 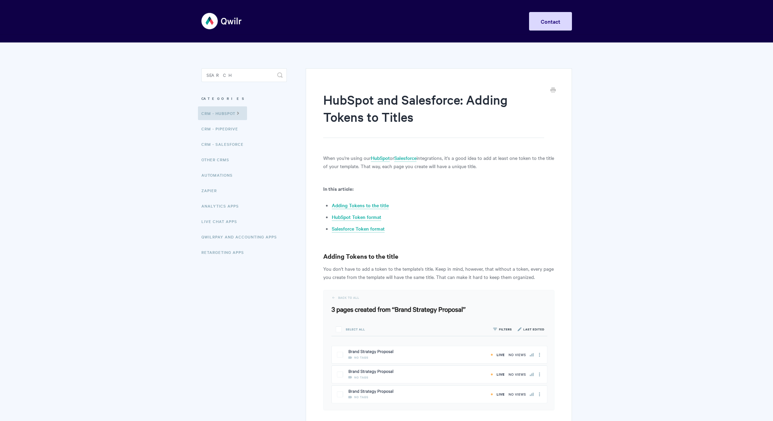 What do you see at coordinates (222, 221) in the screenshot?
I see `a: Live Chat Apps` at bounding box center [222, 221].